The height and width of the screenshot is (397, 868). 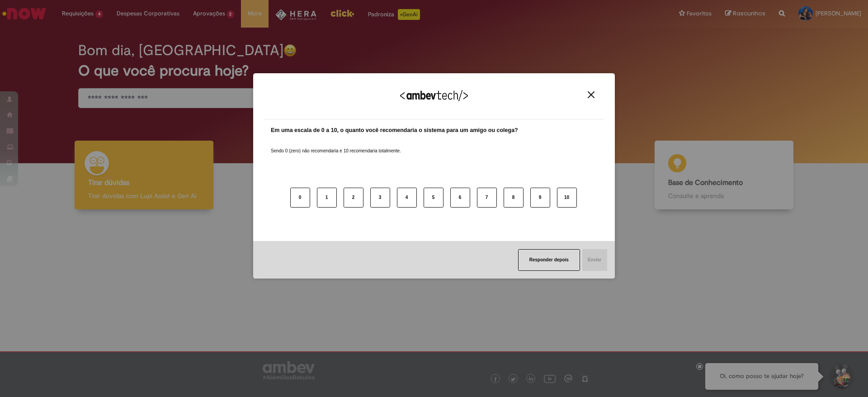 What do you see at coordinates (336, 146) in the screenshot?
I see `label: Sendo 0 (zero) não recomendaria e 10 recomendaria totalmente.` at bounding box center [336, 146].